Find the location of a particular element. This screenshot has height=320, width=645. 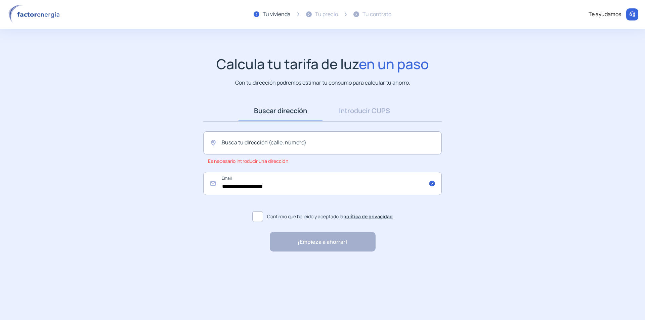

a: Introducir CUPS is located at coordinates (364, 111).